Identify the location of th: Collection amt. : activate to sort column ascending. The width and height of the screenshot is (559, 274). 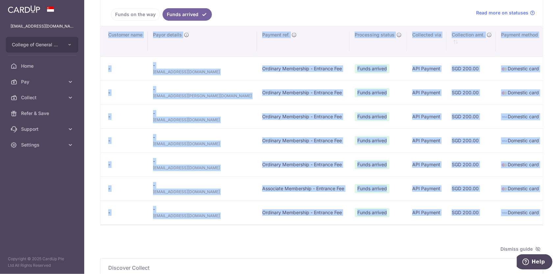
(471, 41).